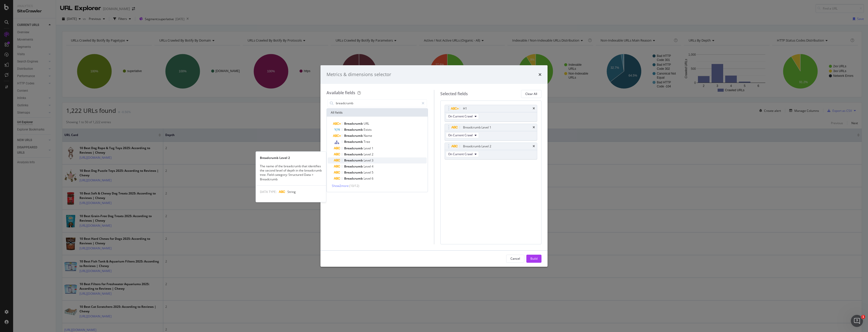 The width and height of the screenshot is (868, 332). What do you see at coordinates (373, 160) in the screenshot?
I see `span: 3` at bounding box center [373, 160].